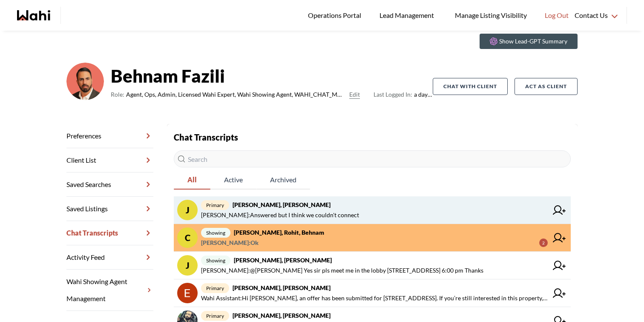  Describe the element at coordinates (234, 180) in the screenshot. I see `button: Active` at that location.